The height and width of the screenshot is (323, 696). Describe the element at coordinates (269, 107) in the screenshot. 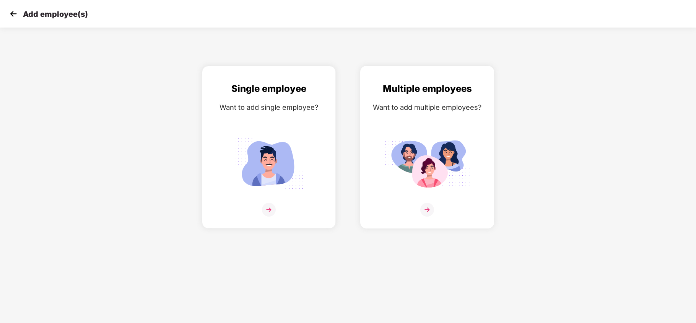

I see `div: Want to add single employee?` at that location.